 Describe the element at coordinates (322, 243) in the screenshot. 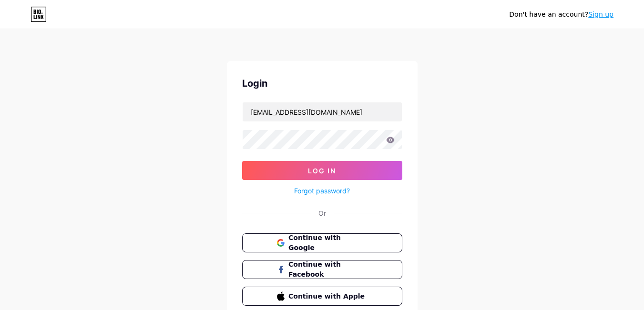

I see `button: Continue with Google` at that location.